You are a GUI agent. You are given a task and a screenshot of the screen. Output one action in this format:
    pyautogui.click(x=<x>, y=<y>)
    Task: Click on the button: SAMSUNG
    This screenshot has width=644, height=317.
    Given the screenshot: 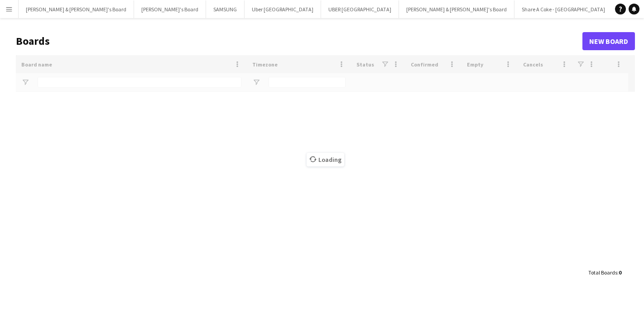 What is the action you would take?
    pyautogui.click(x=225, y=9)
    